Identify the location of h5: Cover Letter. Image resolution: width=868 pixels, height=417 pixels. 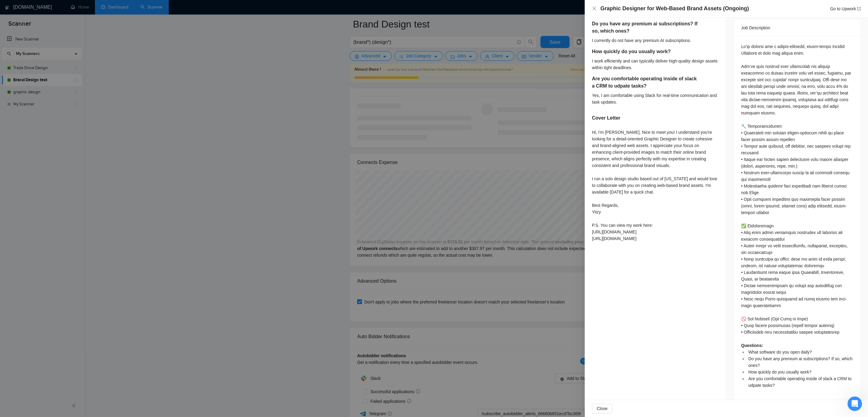
(606, 118).